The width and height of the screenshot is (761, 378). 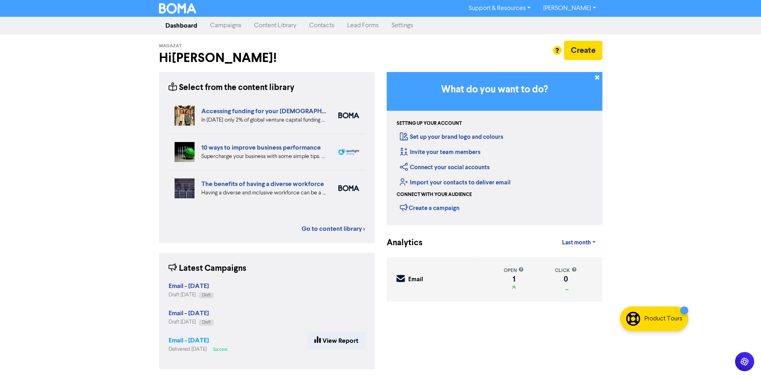 I want to click on a: Campaigns, so click(x=226, y=26).